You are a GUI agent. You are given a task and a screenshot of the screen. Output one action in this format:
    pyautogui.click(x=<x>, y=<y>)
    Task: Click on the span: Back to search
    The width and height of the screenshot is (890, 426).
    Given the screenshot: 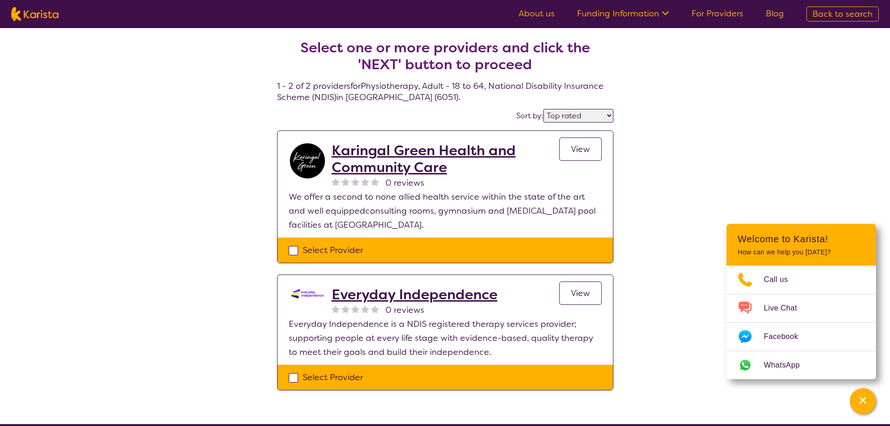 What is the action you would take?
    pyautogui.click(x=842, y=14)
    